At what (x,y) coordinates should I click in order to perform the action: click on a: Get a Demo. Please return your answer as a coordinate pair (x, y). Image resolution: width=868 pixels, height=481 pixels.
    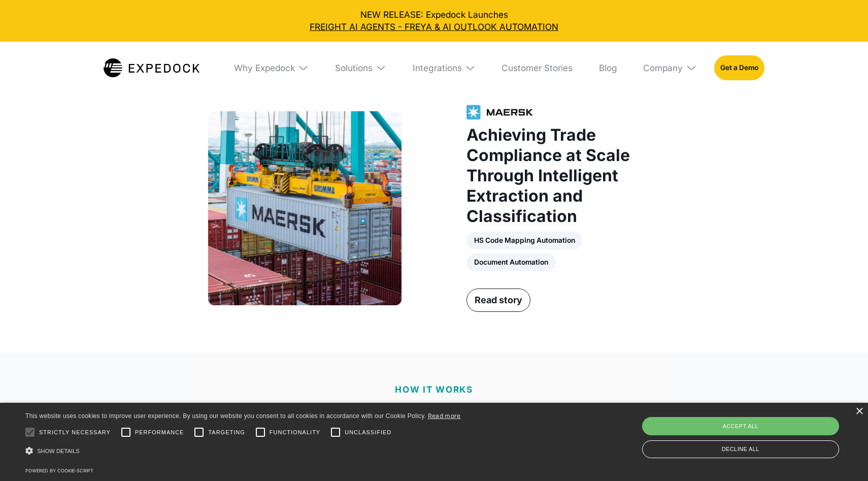
    Looking at the image, I should click on (739, 68).